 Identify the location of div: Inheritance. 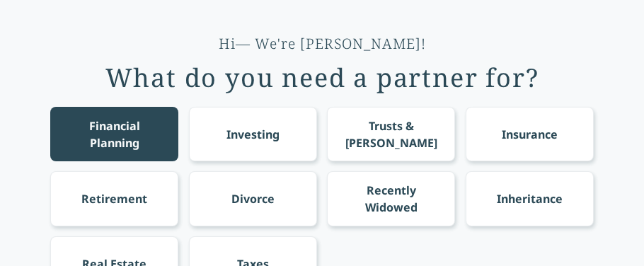
(530, 199).